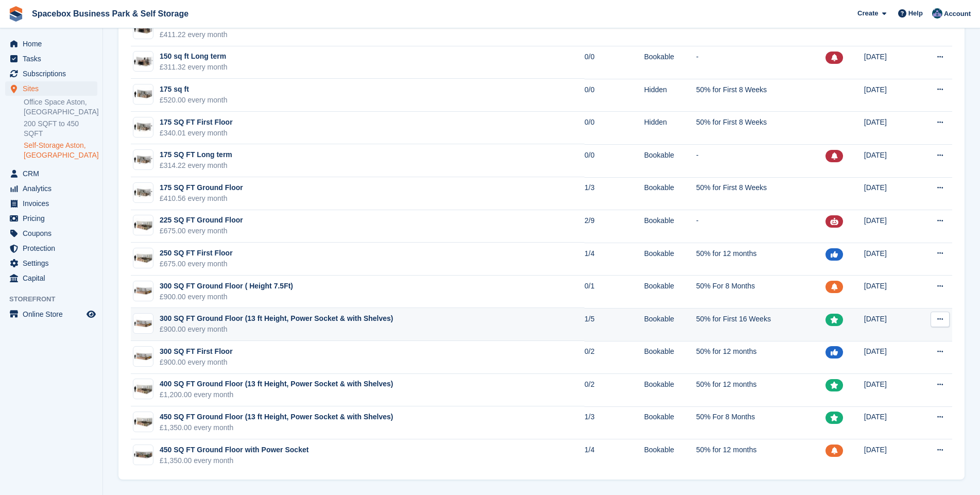 Image resolution: width=980 pixels, height=495 pixels. I want to click on div: 300 SQ FT Ground Floor (13 ft Height, Power Socket & with Shelves), so click(277, 318).